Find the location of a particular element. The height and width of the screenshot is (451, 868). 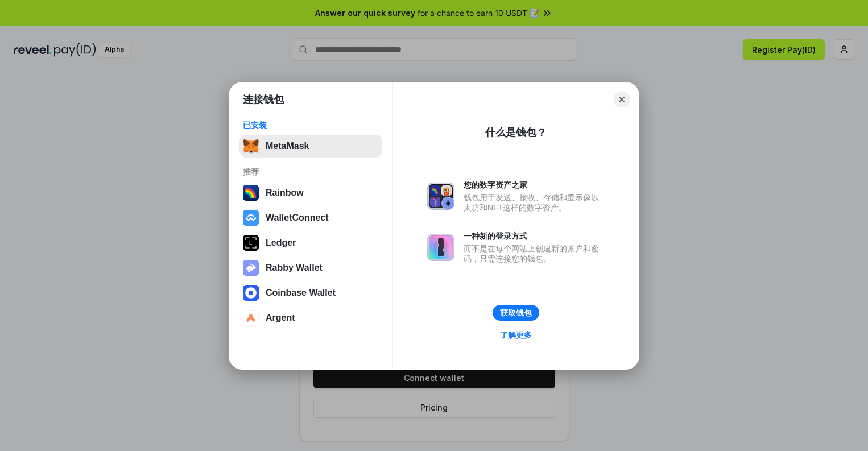

img: svg+xml,%3Csvg%20fill%3D%22none%22%20height%3D%2233%22%20viewBox%3D%220%200%2035%2033%22%20width%... is located at coordinates (251, 146).